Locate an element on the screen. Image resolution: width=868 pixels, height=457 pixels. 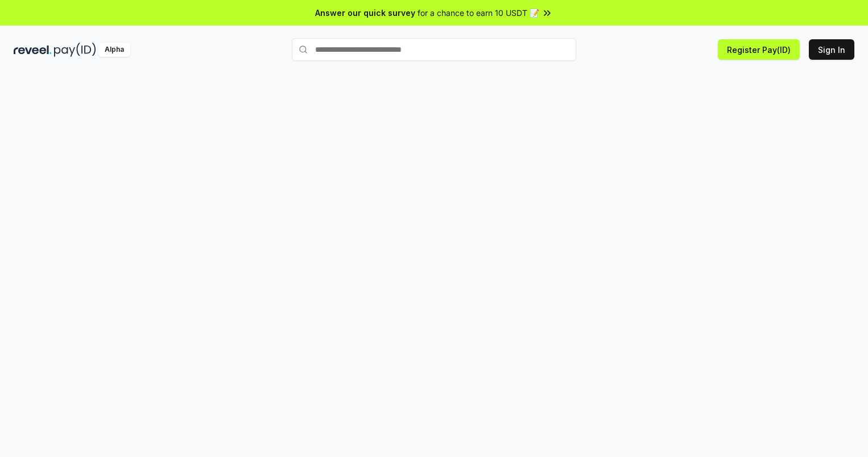
button: Register Pay(ID) is located at coordinates (758, 50).